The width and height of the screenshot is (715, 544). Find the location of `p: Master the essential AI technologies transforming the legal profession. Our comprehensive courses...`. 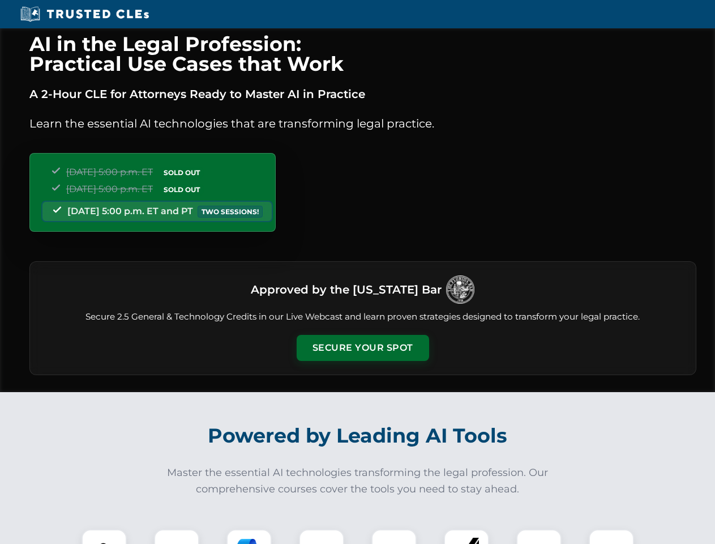

p: Master the essential AI technologies transforming the legal profession. Our comprehensive courses... is located at coordinates (358, 481).